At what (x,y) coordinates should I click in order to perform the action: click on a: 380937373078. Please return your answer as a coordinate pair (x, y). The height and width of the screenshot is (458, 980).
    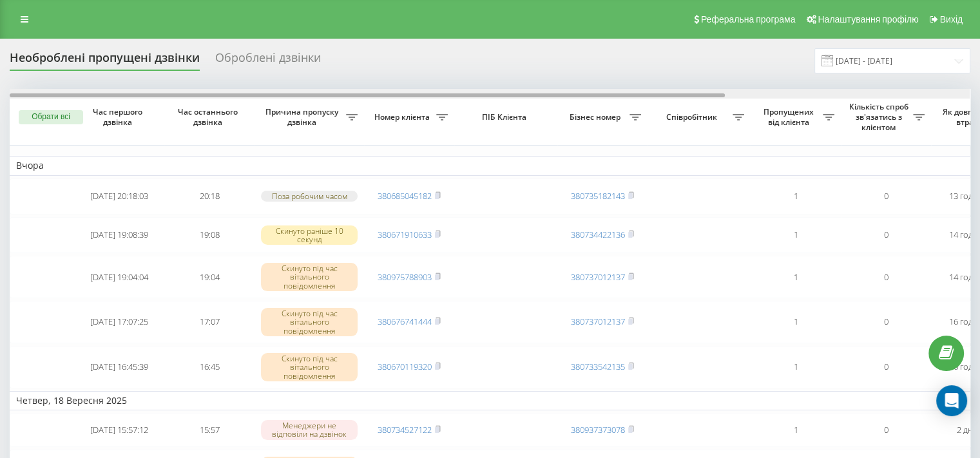
    Looking at the image, I should click on (598, 430).